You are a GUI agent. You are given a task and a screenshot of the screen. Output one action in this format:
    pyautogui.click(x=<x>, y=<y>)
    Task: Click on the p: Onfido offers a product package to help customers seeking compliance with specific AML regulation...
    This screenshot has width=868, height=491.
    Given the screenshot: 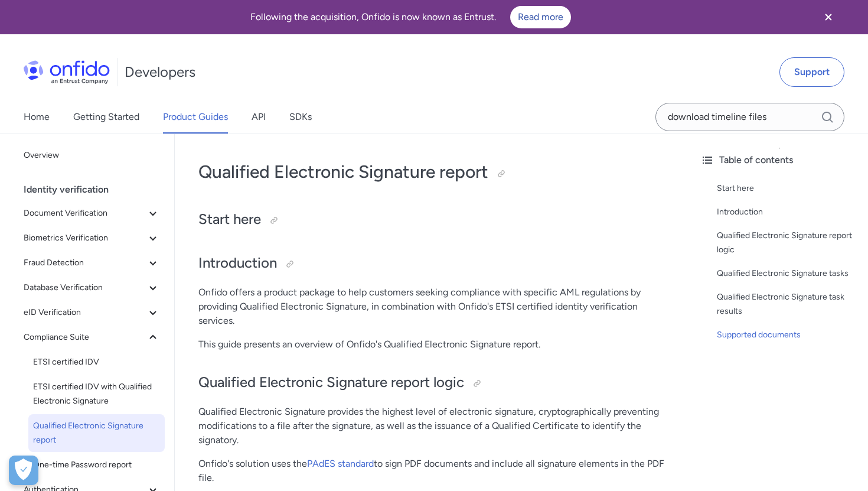 What is the action you would take?
    pyautogui.click(x=433, y=307)
    